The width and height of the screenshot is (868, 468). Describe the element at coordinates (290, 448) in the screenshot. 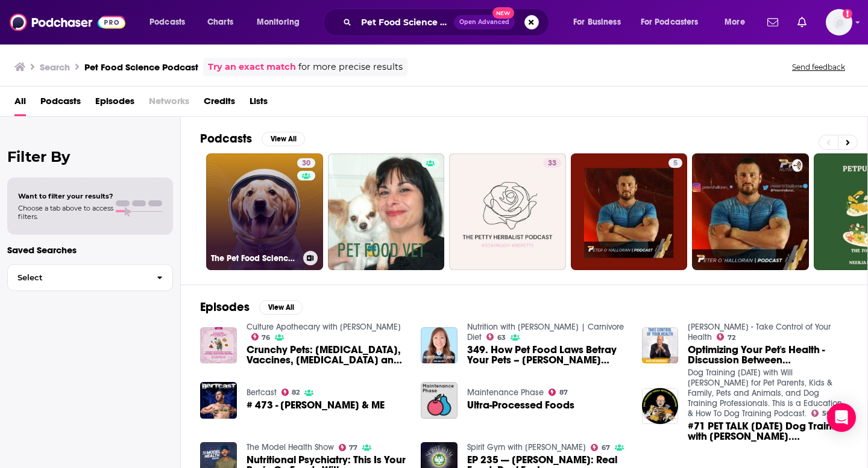

I see `a: The Model Health Show` at that location.